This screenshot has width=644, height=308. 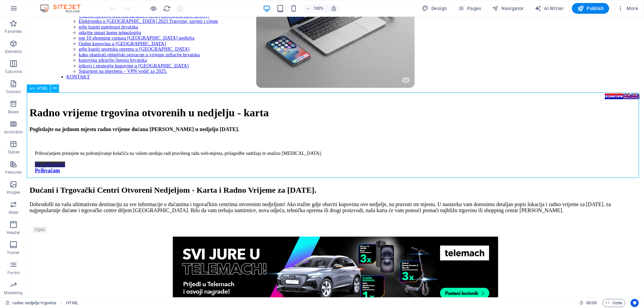 I want to click on button: Pages, so click(x=470, y=8).